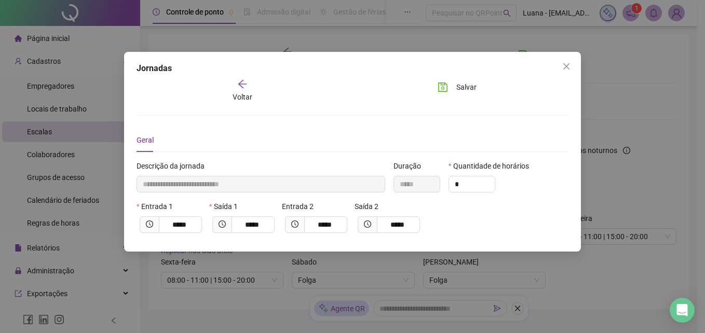 Image resolution: width=705 pixels, height=333 pixels. I want to click on span: save, so click(443, 87).